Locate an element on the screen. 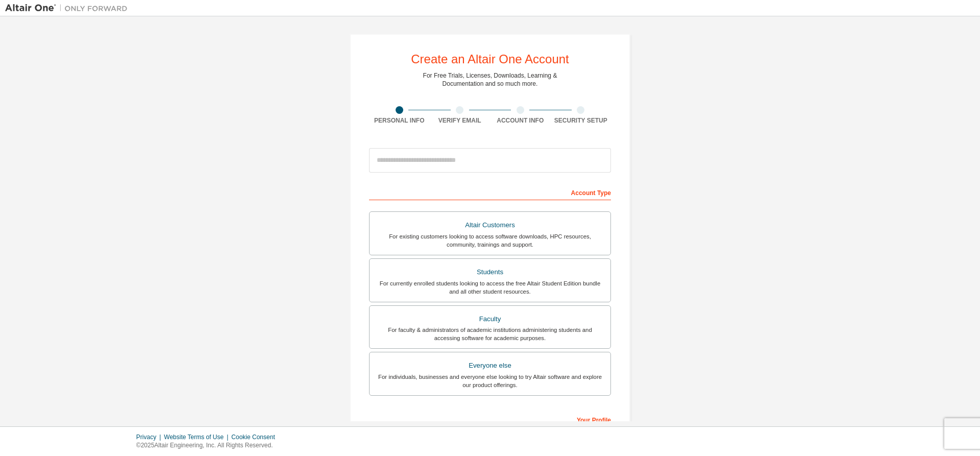 The image size is (980, 456). div: Website Terms of Use is located at coordinates (198, 437).